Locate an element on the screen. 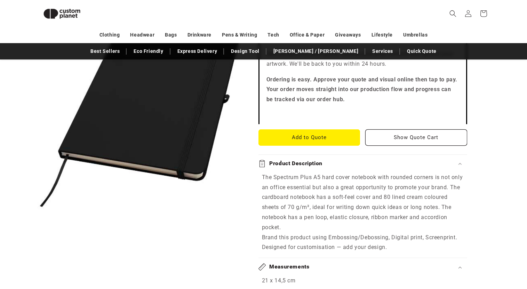 The image size is (527, 289). summary: Product Description is located at coordinates (363, 163).